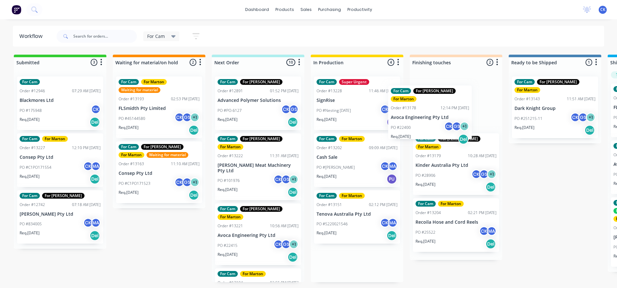  Describe the element at coordinates (156, 36) in the screenshot. I see `span: For Cam` at that location.